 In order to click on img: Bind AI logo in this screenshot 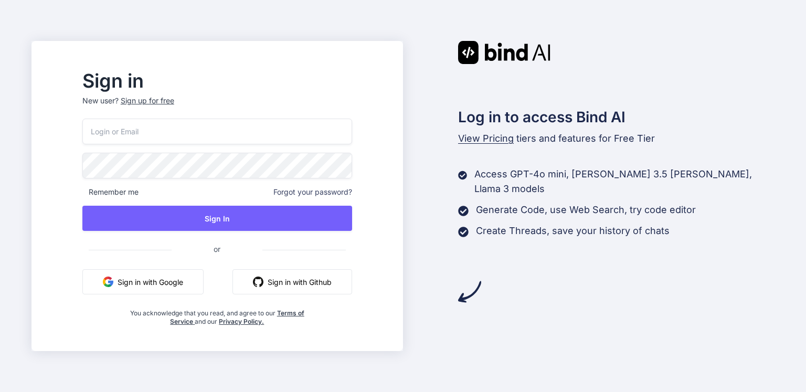, I will do `click(504, 52)`.